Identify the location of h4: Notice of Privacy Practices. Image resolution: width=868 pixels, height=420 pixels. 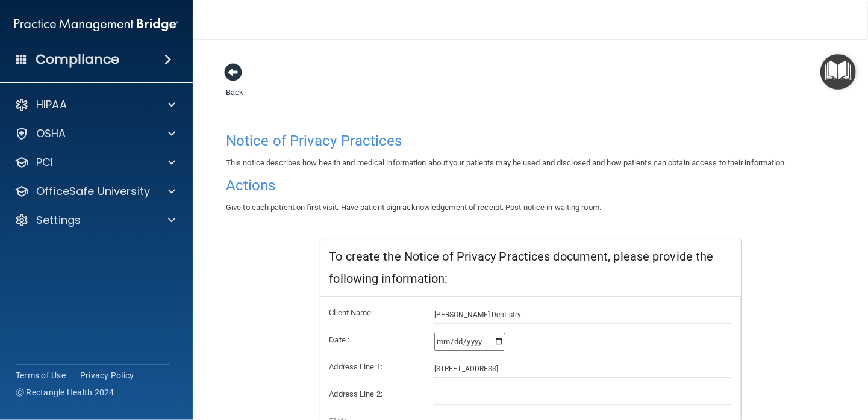
(530, 141).